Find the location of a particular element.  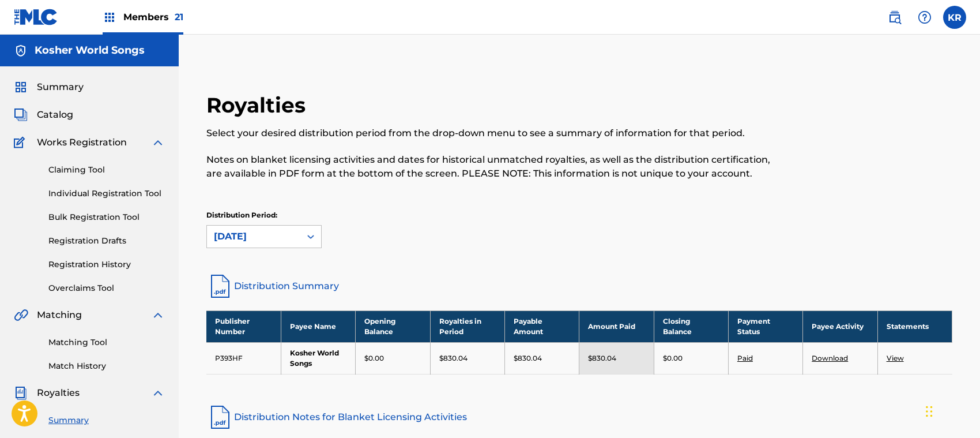

th: Payable Amount is located at coordinates (541, 326).